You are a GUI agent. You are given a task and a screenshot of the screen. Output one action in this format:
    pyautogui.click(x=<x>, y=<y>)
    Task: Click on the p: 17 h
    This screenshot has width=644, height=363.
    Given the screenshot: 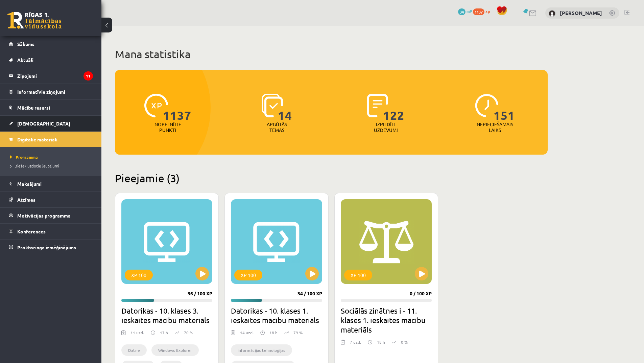 What is the action you would take?
    pyautogui.click(x=164, y=332)
    